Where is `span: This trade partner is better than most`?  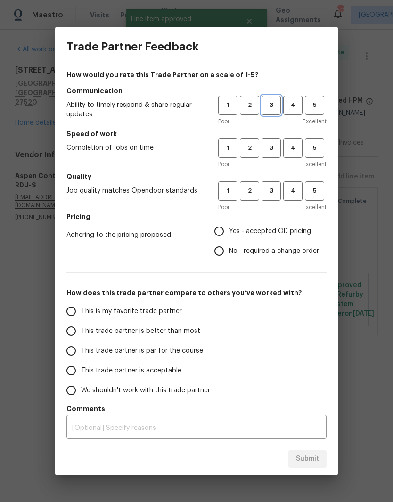 span: This trade partner is better than most is located at coordinates (140, 331).